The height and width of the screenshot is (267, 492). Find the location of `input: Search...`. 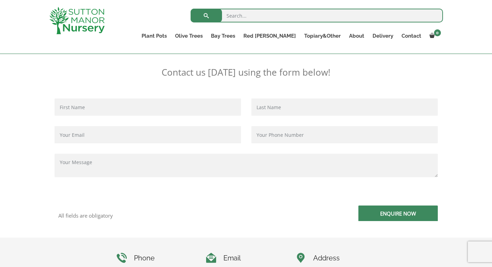

input: Search... is located at coordinates (316, 16).